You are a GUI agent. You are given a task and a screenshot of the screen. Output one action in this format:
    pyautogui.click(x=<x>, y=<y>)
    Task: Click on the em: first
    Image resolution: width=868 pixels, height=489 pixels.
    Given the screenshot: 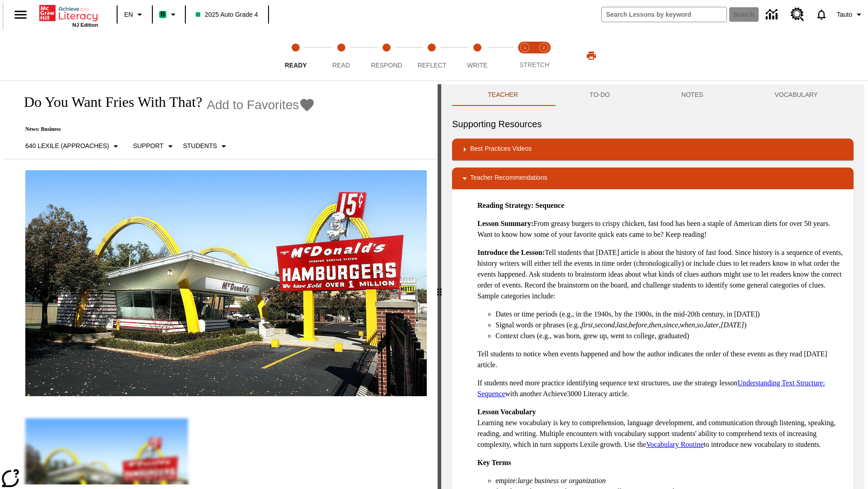 What is the action you would take?
    pyautogui.click(x=587, y=325)
    